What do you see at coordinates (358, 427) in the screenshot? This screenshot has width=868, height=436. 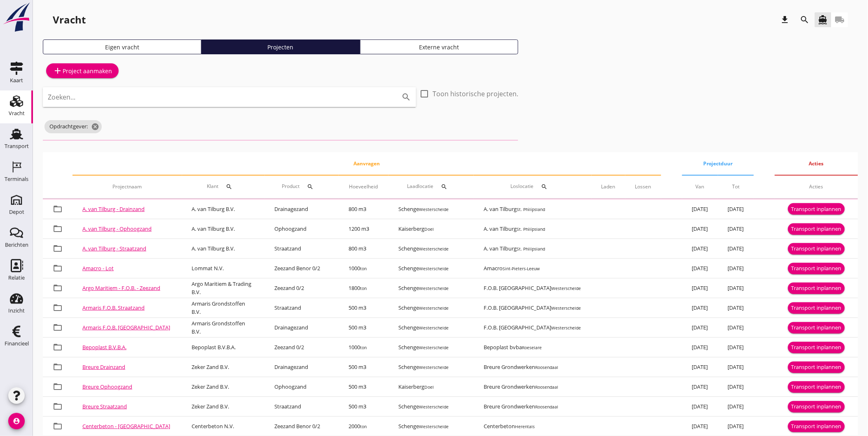 I see `span: 2000` at bounding box center [358, 427].